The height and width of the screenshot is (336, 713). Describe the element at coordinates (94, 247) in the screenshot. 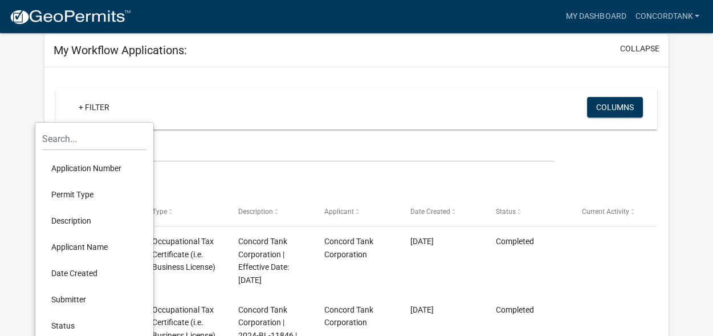

I see `li: Applicant Name` at that location.